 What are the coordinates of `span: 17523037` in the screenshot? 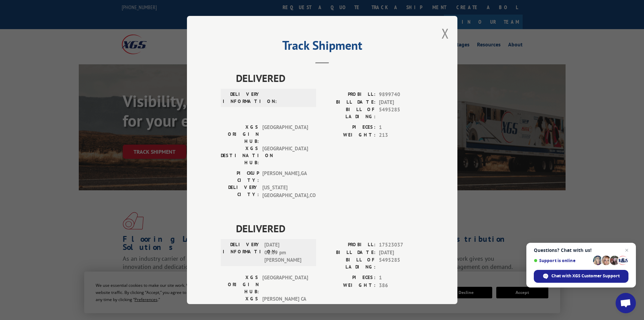 It's located at (401, 245).